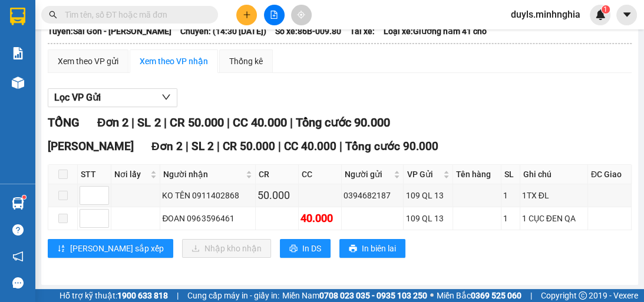 This screenshot has width=644, height=302. I want to click on span: down, so click(166, 97).